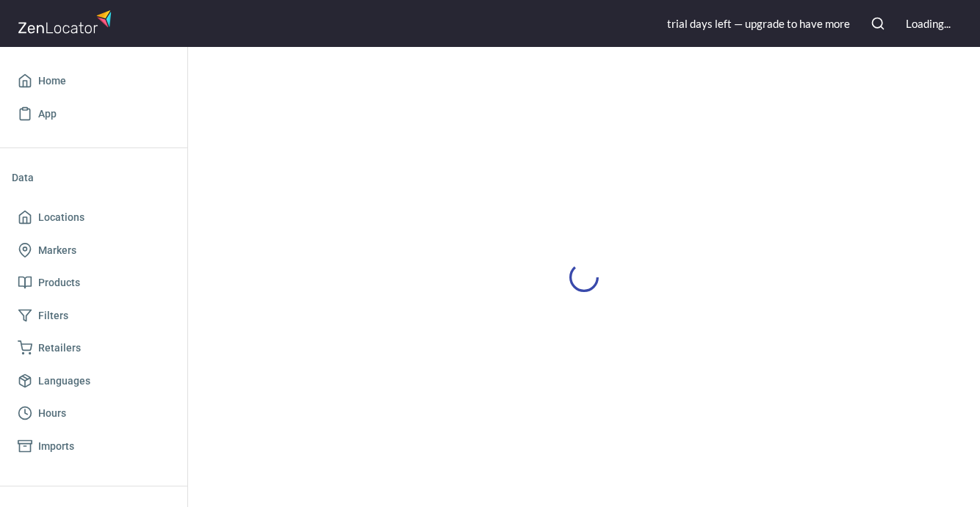  Describe the element at coordinates (93, 283) in the screenshot. I see `a: Products` at that location.